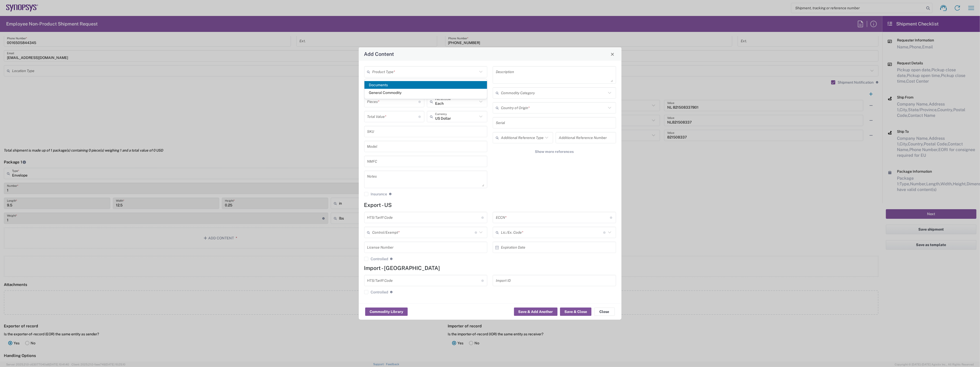 The width and height of the screenshot is (980, 367). What do you see at coordinates (386, 311) in the screenshot?
I see `button: Commodity Library` at bounding box center [386, 311].